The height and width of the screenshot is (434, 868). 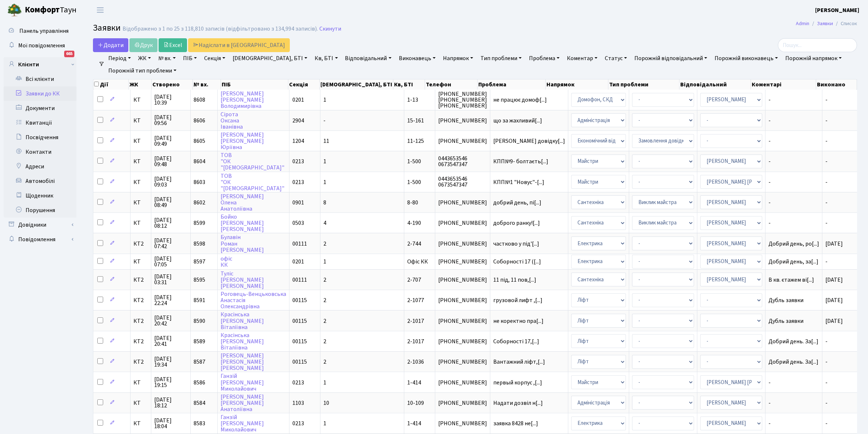 What do you see at coordinates (414, 280) in the screenshot?
I see `span: 2-707` at bounding box center [414, 280].